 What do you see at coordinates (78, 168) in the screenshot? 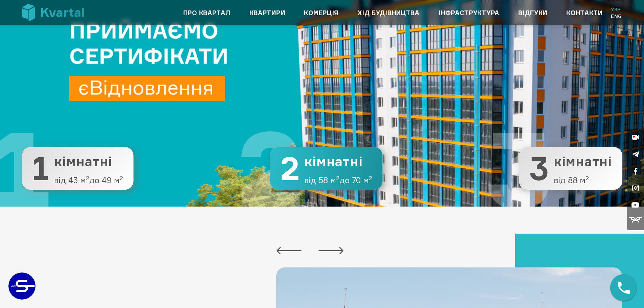
I see `button: 1 1 кімнатні від 43 м2до 49 м2` at bounding box center [78, 168].